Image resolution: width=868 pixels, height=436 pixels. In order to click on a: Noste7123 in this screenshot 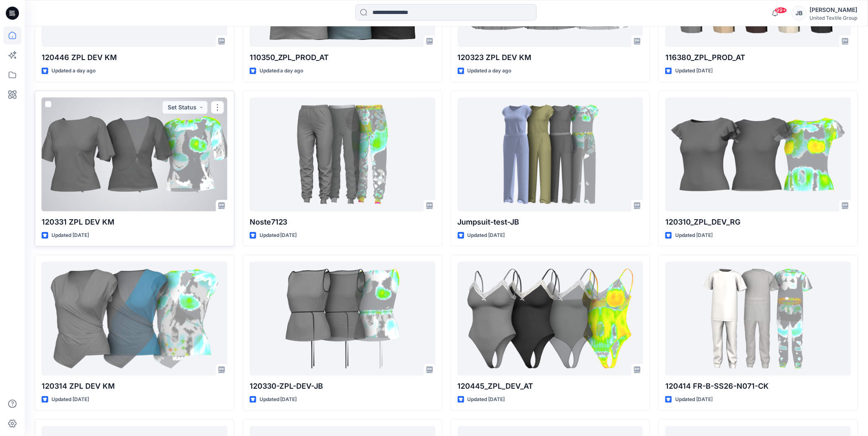, I will do `click(342, 155)`.